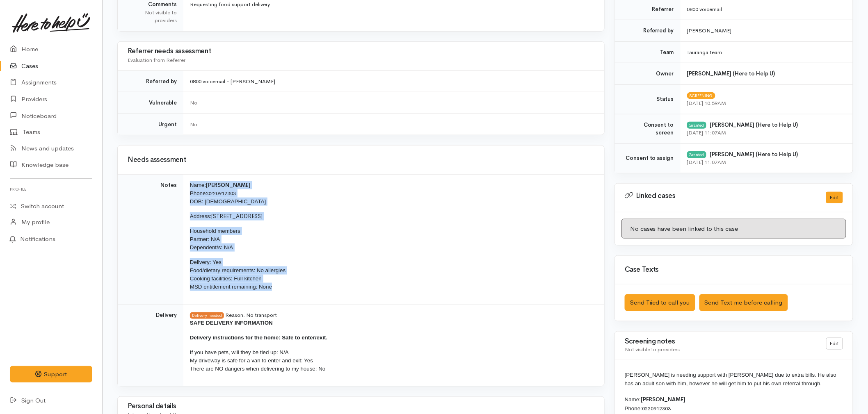  Describe the element at coordinates (215, 239) in the screenshot. I see `span: Household members Partner: N/A Dependent/s: N/A` at that location.